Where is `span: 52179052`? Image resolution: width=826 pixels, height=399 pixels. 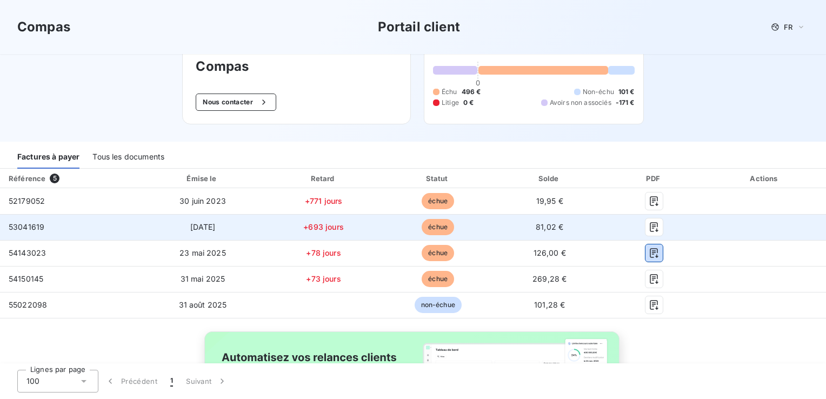 span: 52179052 is located at coordinates (26, 200).